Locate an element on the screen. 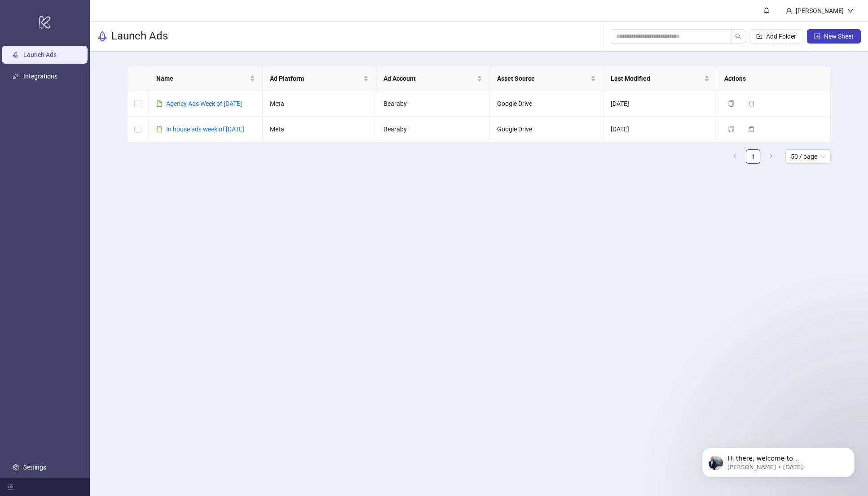 The width and height of the screenshot is (868, 496). li: Next Page is located at coordinates (771, 157).